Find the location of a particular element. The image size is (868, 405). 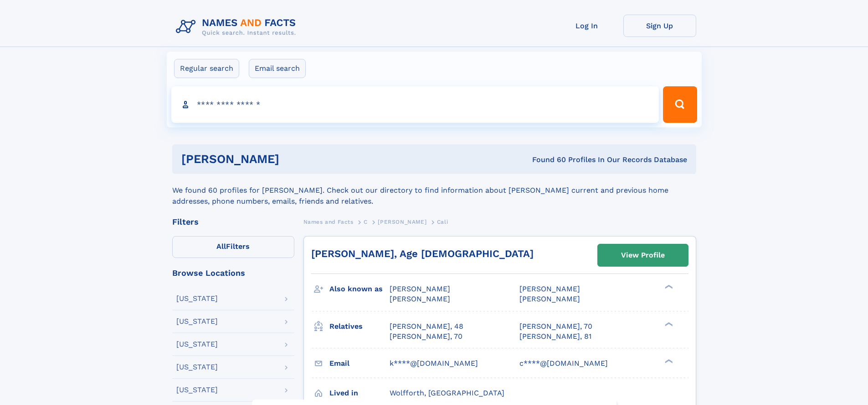

a: Log In is located at coordinates (587, 26).